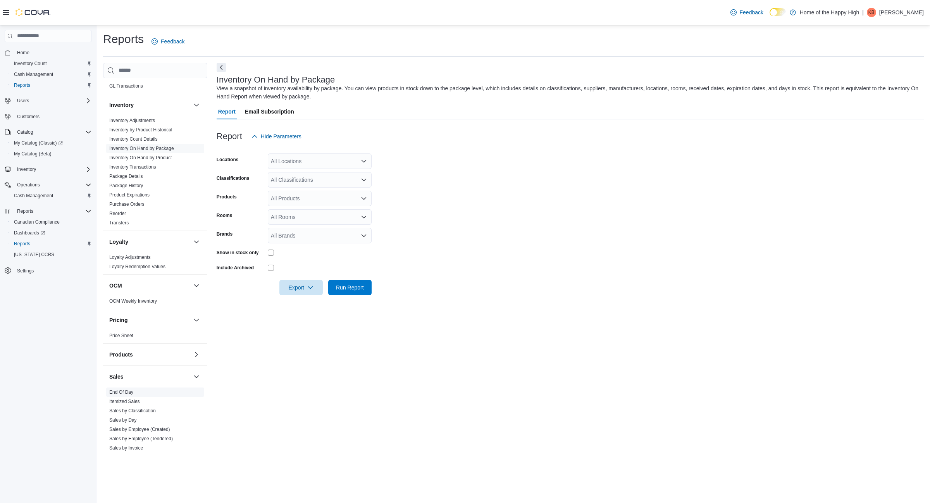 The width and height of the screenshot is (930, 503). What do you see at coordinates (53, 169) in the screenshot?
I see `span: Inventory` at bounding box center [53, 169].